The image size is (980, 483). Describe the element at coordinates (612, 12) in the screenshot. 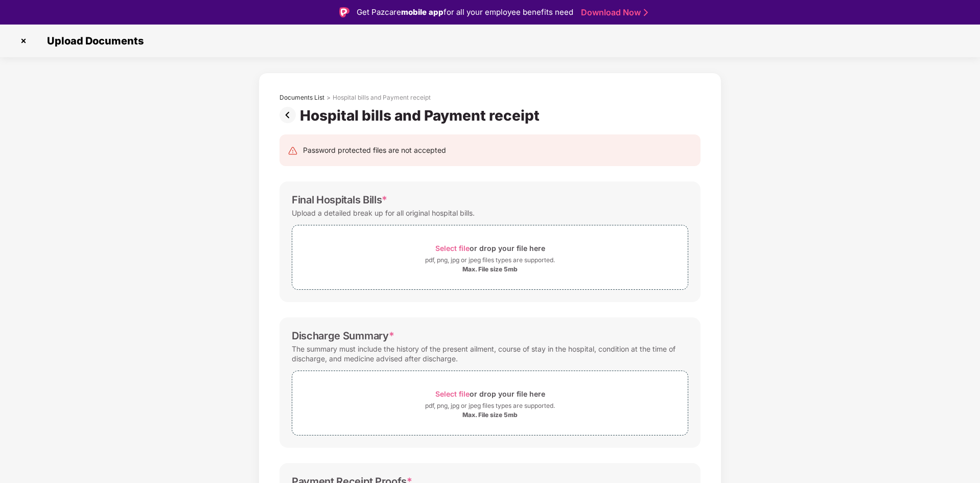

I see `a: Download Now` at that location.